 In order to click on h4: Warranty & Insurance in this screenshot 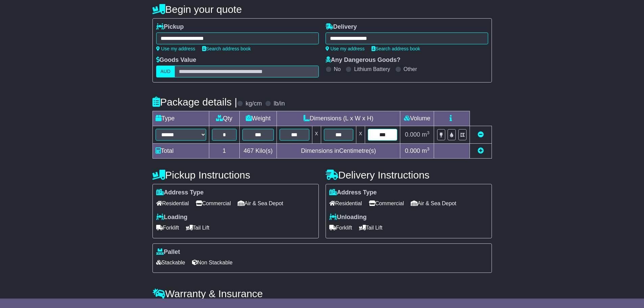, I will do `click(322, 293)`.